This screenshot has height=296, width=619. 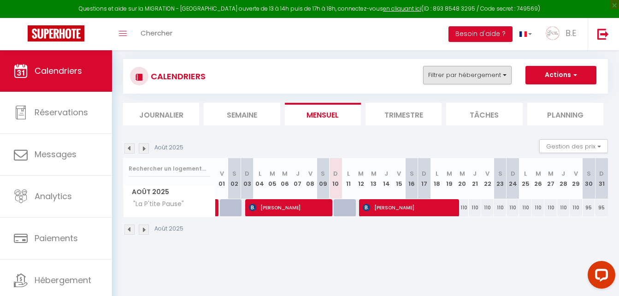 I want to click on th: 13, so click(x=373, y=178).